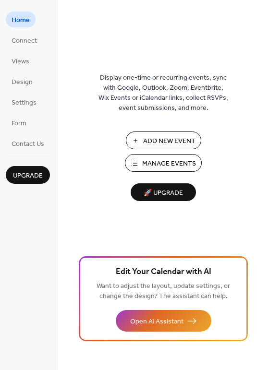  What do you see at coordinates (21, 20) in the screenshot?
I see `span: Home` at bounding box center [21, 20].